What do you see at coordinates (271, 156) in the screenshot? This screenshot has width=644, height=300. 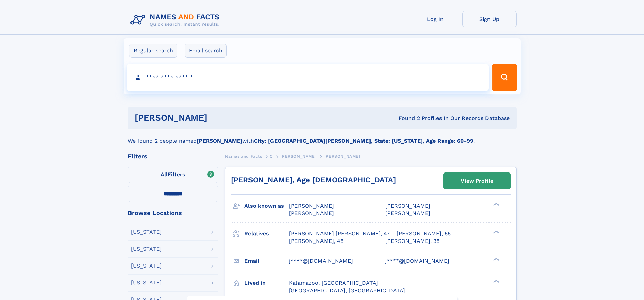 I see `a: C` at bounding box center [271, 156].